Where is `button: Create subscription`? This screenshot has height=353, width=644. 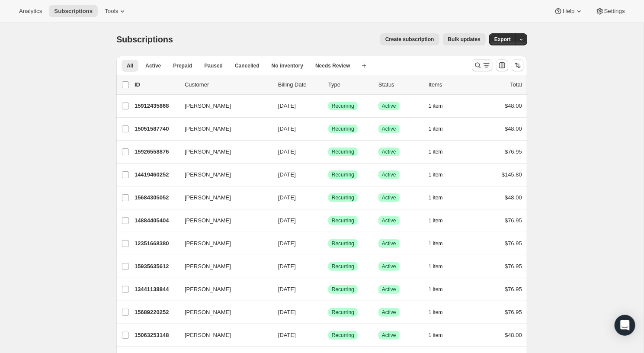 button: Create subscription is located at coordinates (409, 39).